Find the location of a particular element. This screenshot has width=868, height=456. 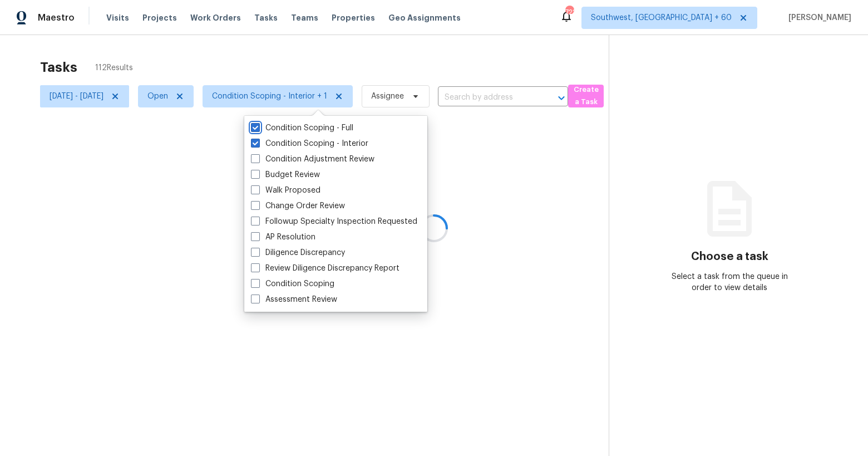

label: Condition Adjustment Review is located at coordinates (312, 159).